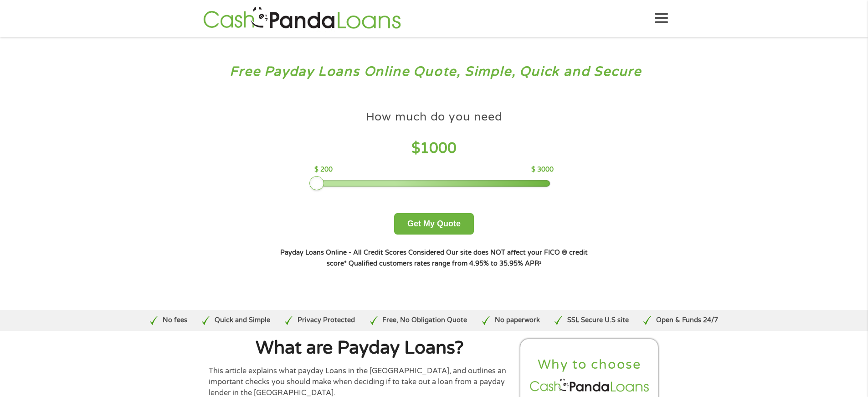 The width and height of the screenshot is (868, 397). What do you see at coordinates (445, 263) in the screenshot?
I see `strong: Qualified customers rates range from 4.95% to 35.95% APR¹` at bounding box center [445, 263].